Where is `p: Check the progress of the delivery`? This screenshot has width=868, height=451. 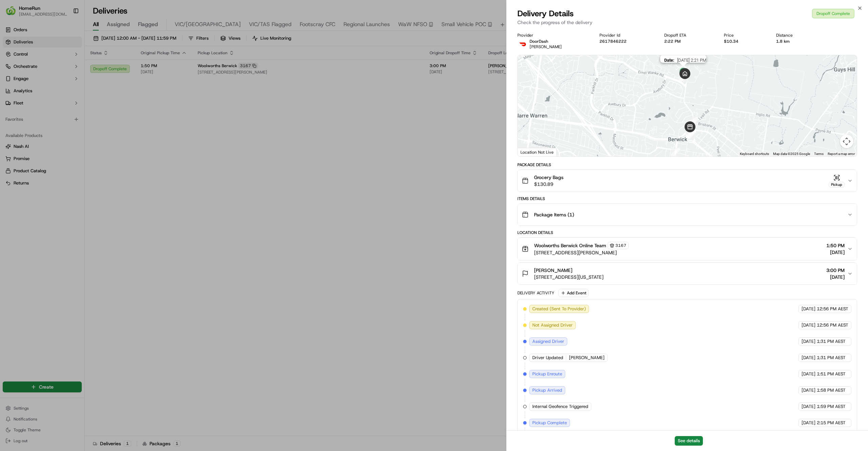
p: Check the progress of the delivery is located at coordinates (687, 22).